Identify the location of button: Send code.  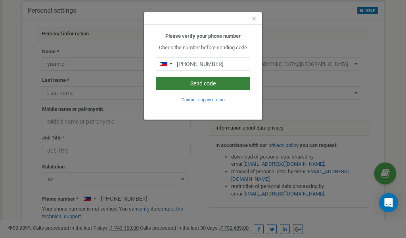
(203, 83).